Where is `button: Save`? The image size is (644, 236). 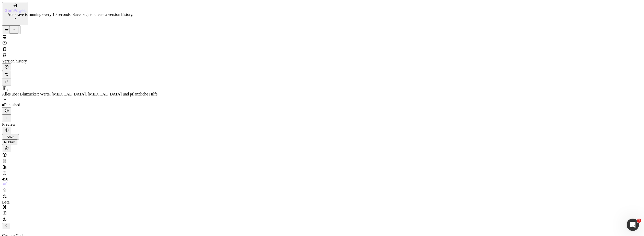 button: Save is located at coordinates (10, 137).